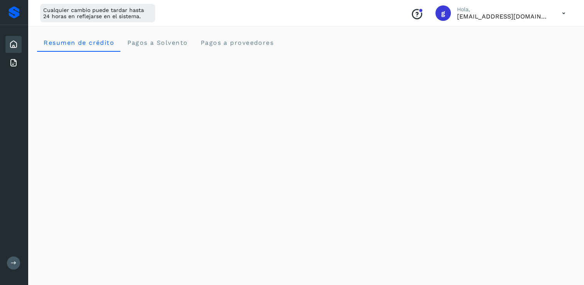 The height and width of the screenshot is (285, 584). Describe the element at coordinates (157, 42) in the screenshot. I see `span: Pagos a Solvento` at that location.